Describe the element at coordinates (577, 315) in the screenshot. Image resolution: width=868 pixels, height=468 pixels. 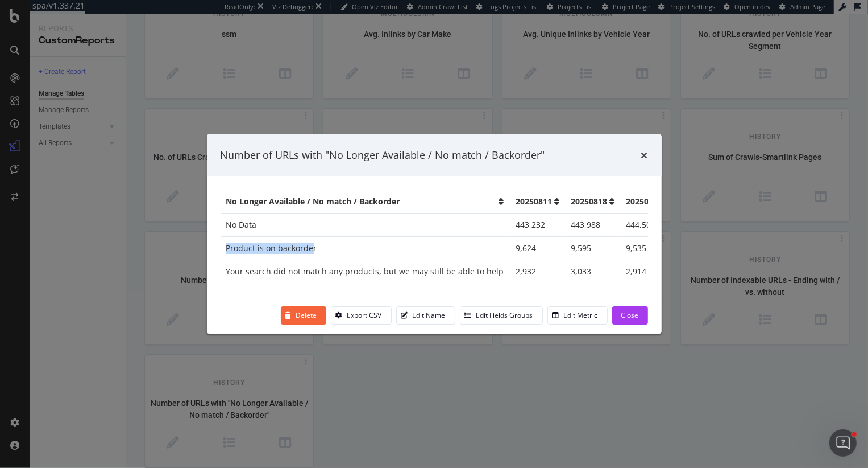
I see `button: Edit Metric` at that location.